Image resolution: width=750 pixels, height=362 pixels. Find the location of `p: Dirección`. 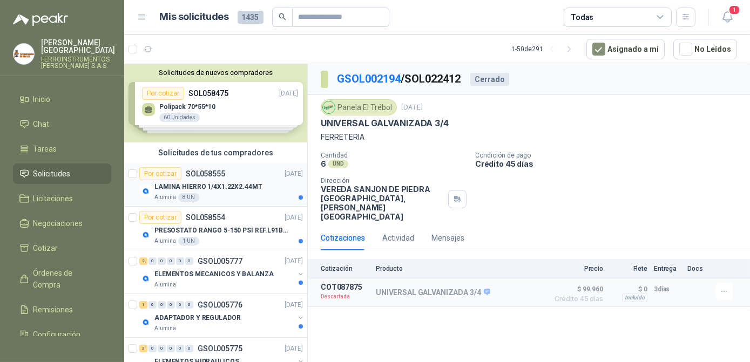

p: Dirección is located at coordinates (382, 181).